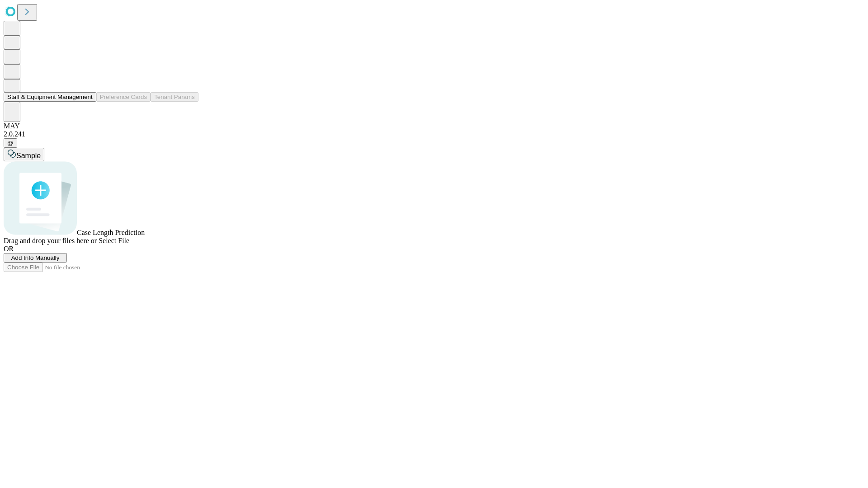  Describe the element at coordinates (29, 156) in the screenshot. I see `span: Sample` at that location.